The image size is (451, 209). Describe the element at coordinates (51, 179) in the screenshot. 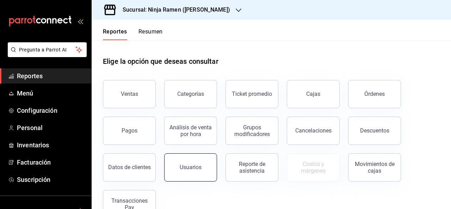

I see `span: Suscripción` at that location.